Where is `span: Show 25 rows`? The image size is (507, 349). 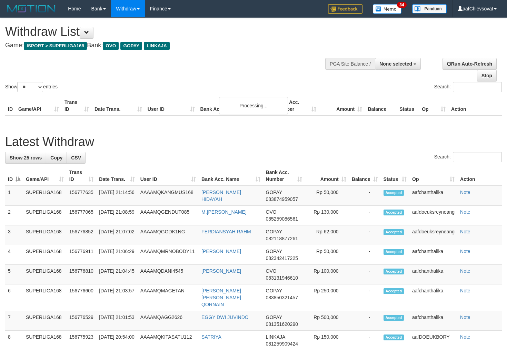 span: Show 25 rows is located at coordinates (26, 158).